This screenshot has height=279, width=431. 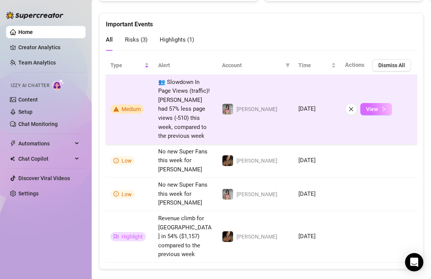 I want to click on span: Automations, so click(x=45, y=144).